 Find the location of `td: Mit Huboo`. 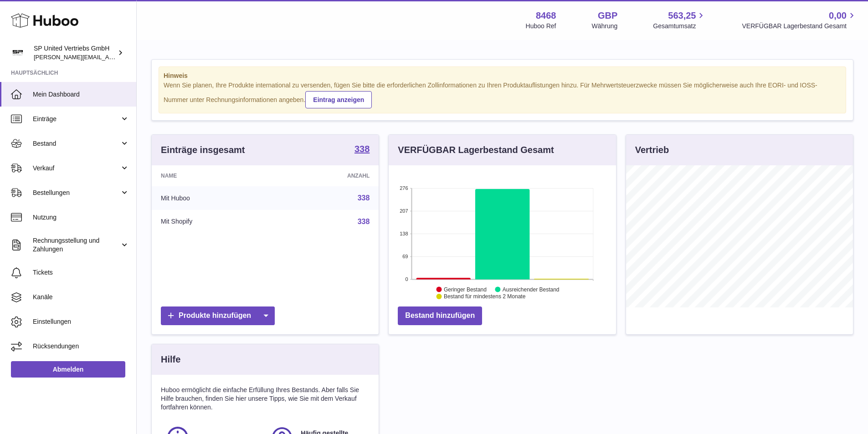

td: Mit Huboo is located at coordinates (214, 198).